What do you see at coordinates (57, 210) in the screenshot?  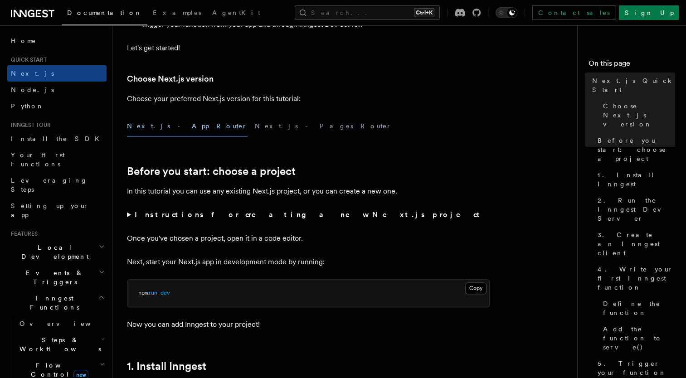 I see `a: Setting up your app` at bounding box center [57, 210].